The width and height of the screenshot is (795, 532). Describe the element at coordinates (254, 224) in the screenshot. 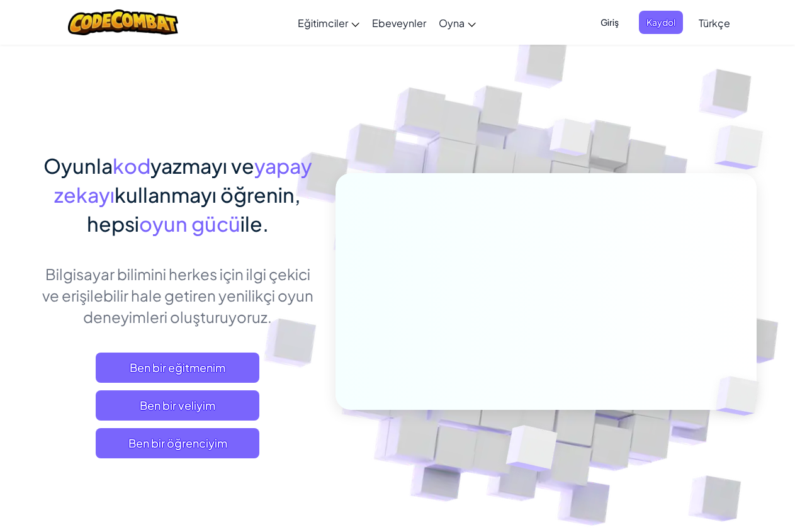

I see `span: ile.` at that location.